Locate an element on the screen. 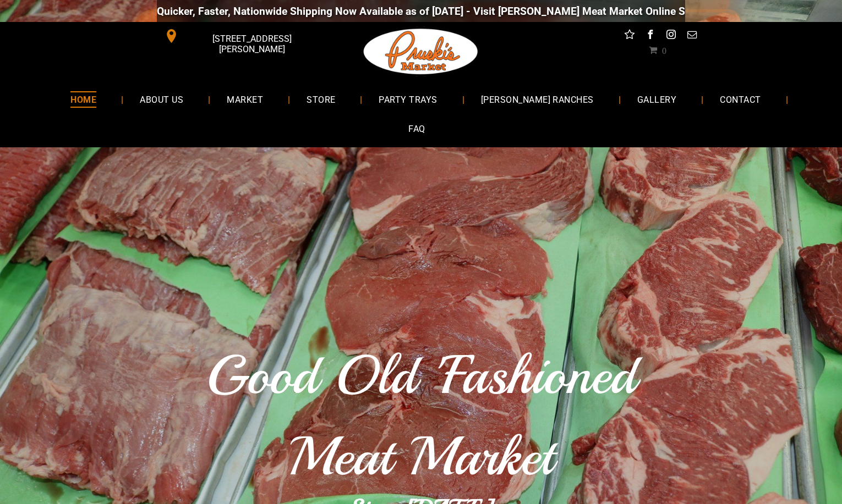 The height and width of the screenshot is (504, 842). a: CONTACT is located at coordinates (740, 99).